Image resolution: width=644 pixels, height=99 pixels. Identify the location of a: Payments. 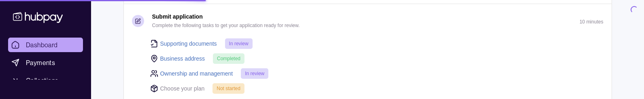
(45, 62).